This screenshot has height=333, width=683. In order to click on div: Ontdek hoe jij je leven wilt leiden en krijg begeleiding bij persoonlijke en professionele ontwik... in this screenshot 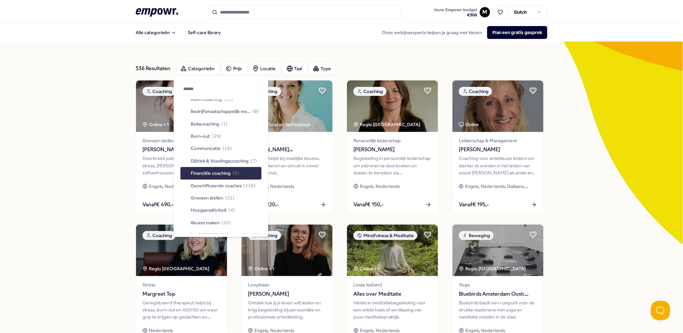, I will do `click(287, 310)`.